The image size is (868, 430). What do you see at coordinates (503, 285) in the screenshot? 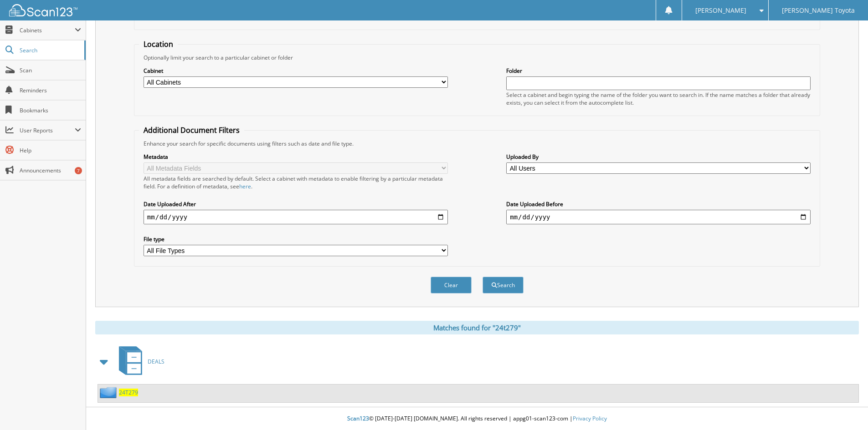
I see `button: Search` at bounding box center [503, 285].